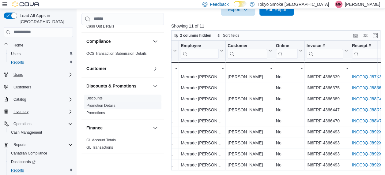 This screenshot has width=385, height=175. Describe the element at coordinates (26, 133) in the screenshot. I see `span: Cash Management` at that location.